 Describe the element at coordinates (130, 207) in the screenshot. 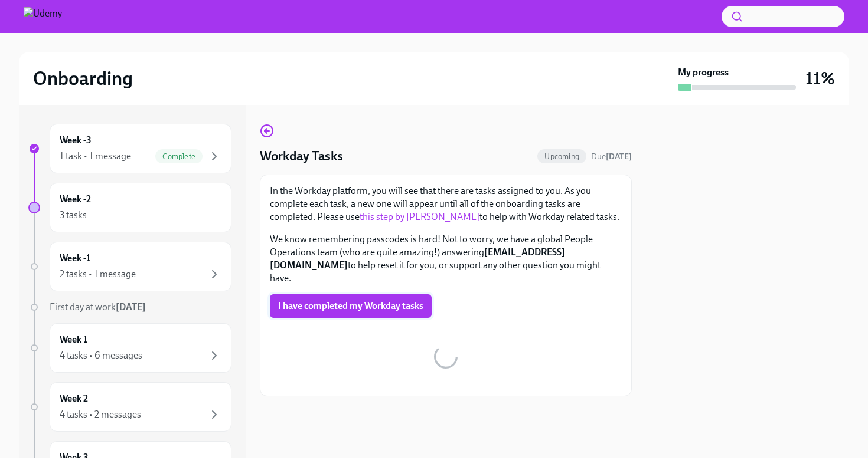

I see `a: Week -23 tasks` at that location.